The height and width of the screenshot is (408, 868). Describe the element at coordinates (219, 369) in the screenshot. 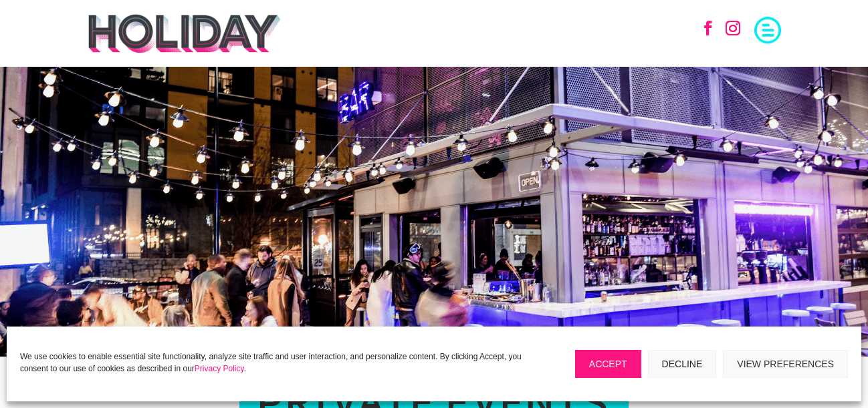

I see `a: Privacy Policy` at that location.